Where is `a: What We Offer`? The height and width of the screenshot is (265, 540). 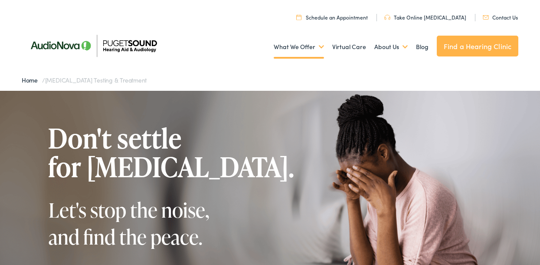 a: What We Offer is located at coordinates (299, 47).